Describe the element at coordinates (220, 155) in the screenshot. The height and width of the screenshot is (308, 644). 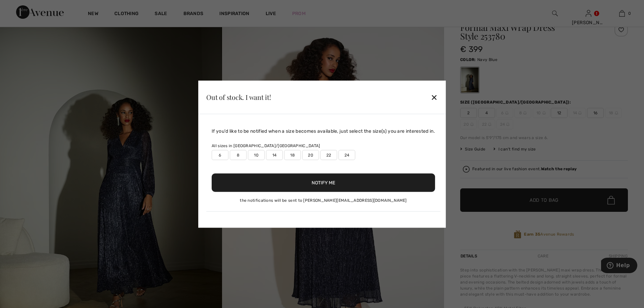
I see `label: 6` at that location.